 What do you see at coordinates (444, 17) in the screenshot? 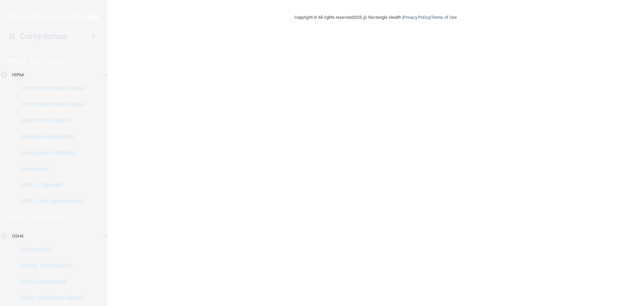
I see `a: Terms of Use` at bounding box center [444, 17].